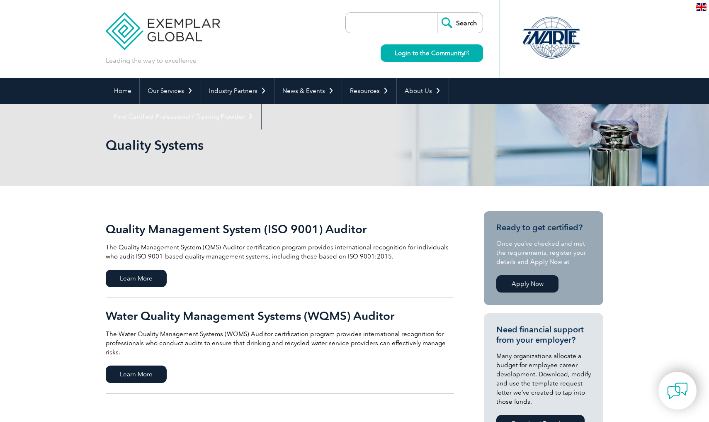 The image size is (709, 422). Describe the element at coordinates (280, 229) in the screenshot. I see `h2: Quality Management System (ISO 9001) Auditor` at that location.